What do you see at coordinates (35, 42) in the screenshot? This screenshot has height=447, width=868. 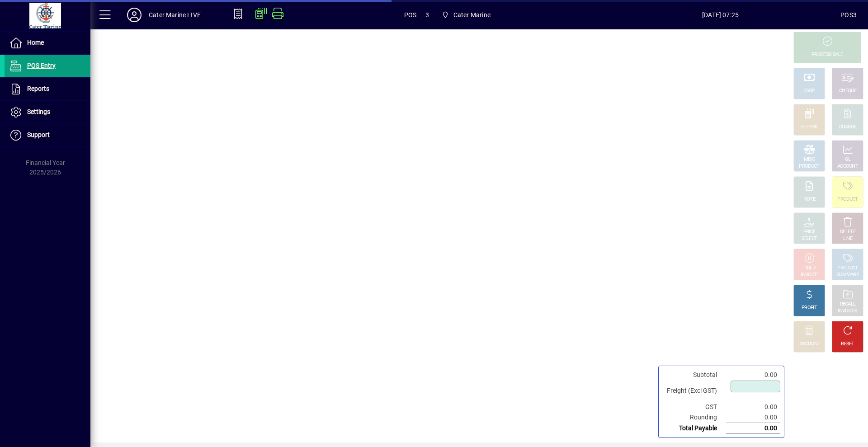 I see `span: Home` at bounding box center [35, 42].